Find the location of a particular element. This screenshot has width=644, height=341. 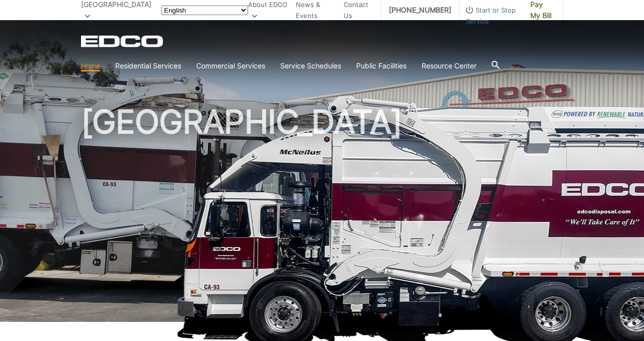

a: Commercial Services is located at coordinates (230, 66).